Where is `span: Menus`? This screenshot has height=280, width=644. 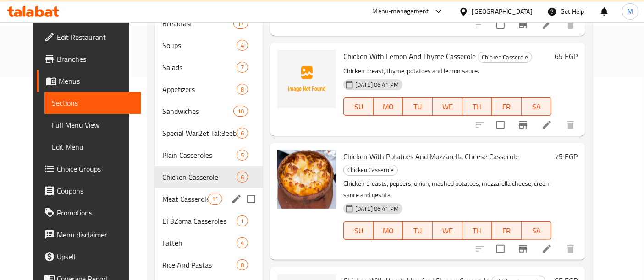 span: Menus is located at coordinates (96, 81).